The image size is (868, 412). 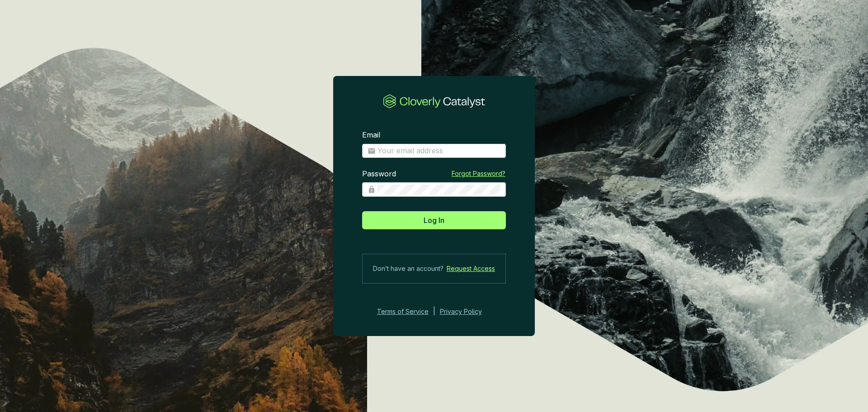 What do you see at coordinates (408, 269) in the screenshot?
I see `span: Don’t have an account?` at bounding box center [408, 269].